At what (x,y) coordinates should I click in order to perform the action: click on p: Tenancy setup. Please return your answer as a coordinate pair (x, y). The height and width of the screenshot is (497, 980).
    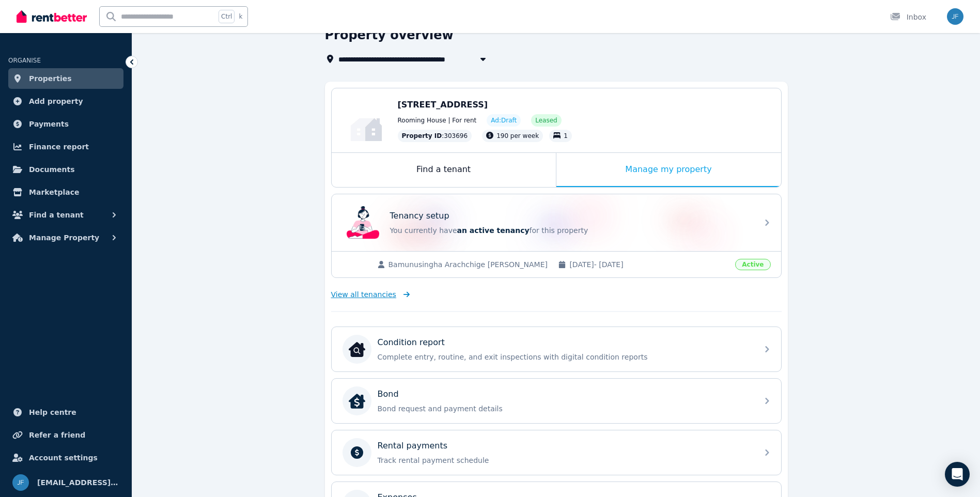
    Looking at the image, I should click on (419, 215).